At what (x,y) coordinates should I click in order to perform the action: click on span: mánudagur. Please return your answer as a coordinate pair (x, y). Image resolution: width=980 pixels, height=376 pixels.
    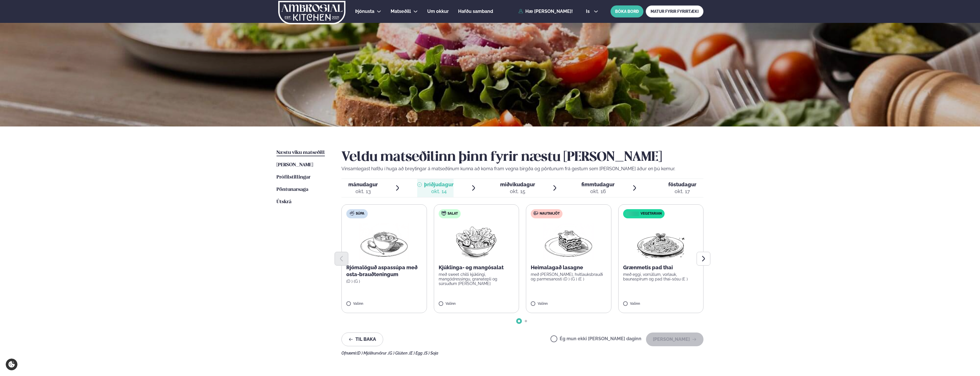
    Looking at the image, I should click on (363, 184).